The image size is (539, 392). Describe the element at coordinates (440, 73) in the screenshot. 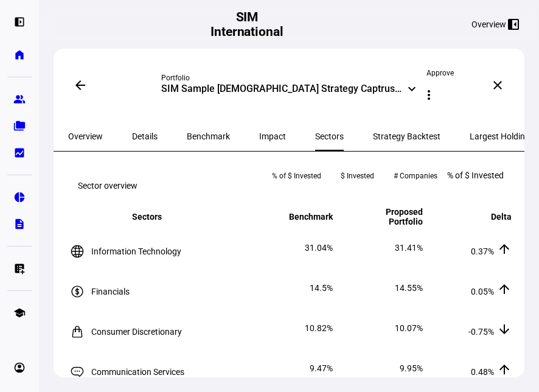

I see `button: Approve` at that location.